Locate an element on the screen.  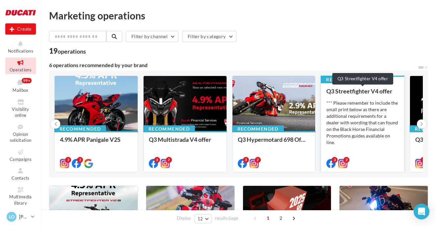
span: LO is located at coordinates (12, 217).